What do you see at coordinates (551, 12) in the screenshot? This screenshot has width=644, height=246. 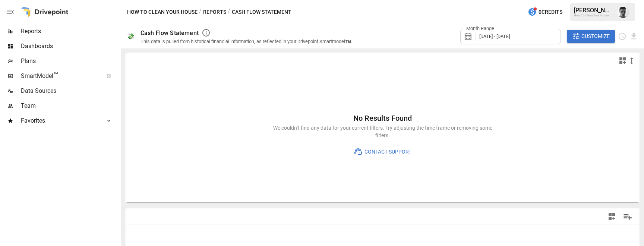 I see `span: 0 Credits` at bounding box center [551, 12].